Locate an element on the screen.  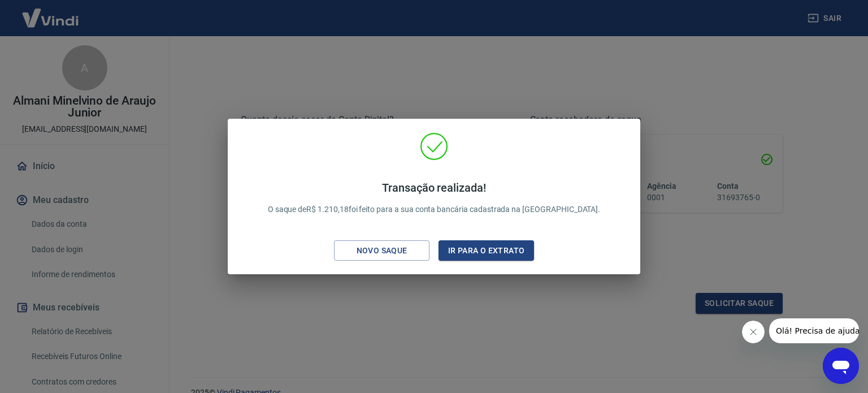
button: Novo saque is located at coordinates (381, 251).